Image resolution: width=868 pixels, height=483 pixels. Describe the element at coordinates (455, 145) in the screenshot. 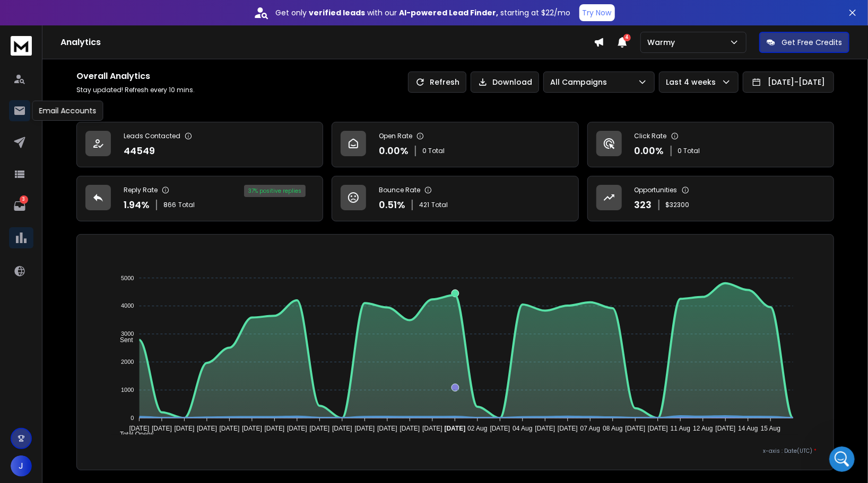

I see `a: Open Rate0.00%0 Total` at that location.